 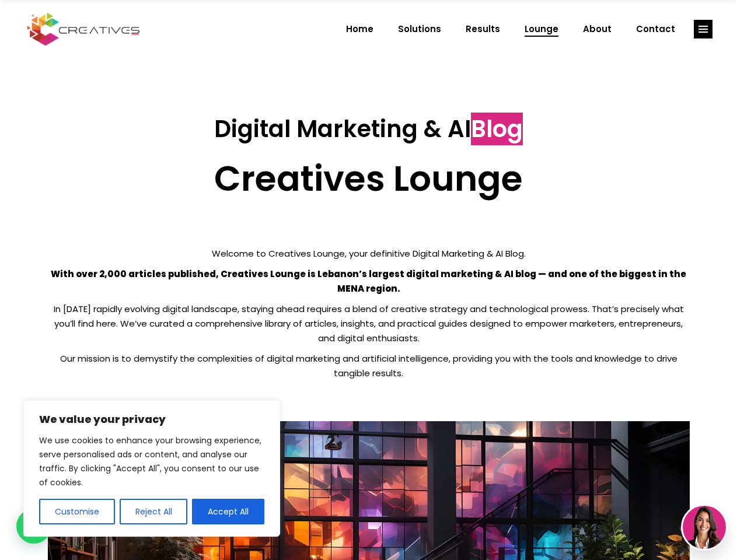 I want to click on span: Solutions, so click(x=420, y=29).